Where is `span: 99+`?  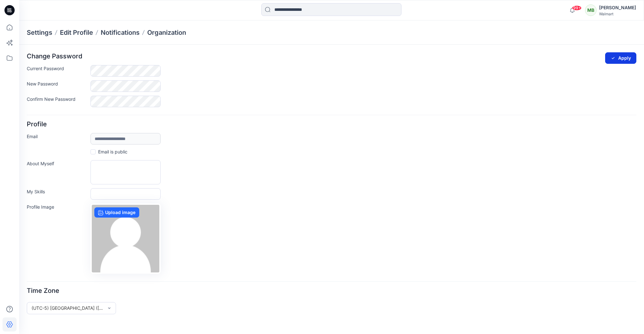 span: 99+ is located at coordinates (577, 8).